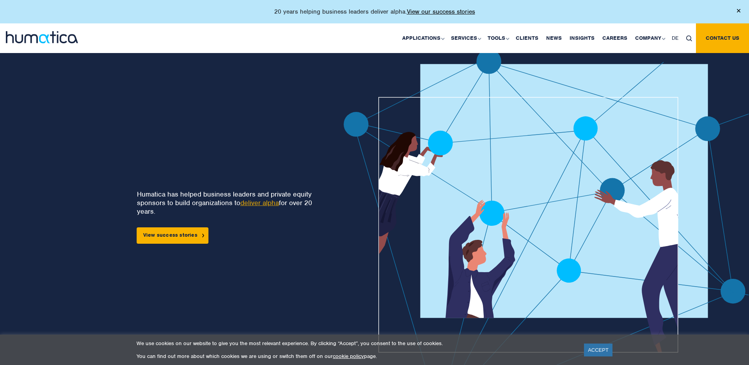 The height and width of the screenshot is (365, 749). I want to click on a: DE, so click(674, 38).